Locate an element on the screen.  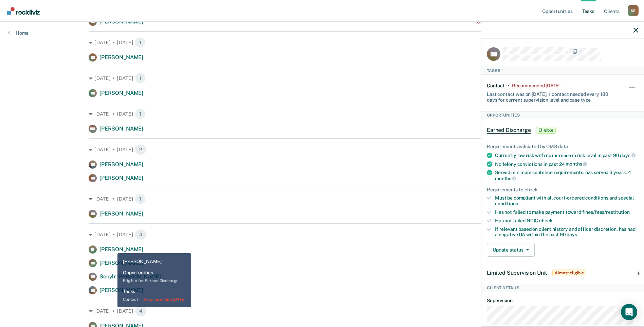
span: Earned Discharge is located at coordinates (509, 130).